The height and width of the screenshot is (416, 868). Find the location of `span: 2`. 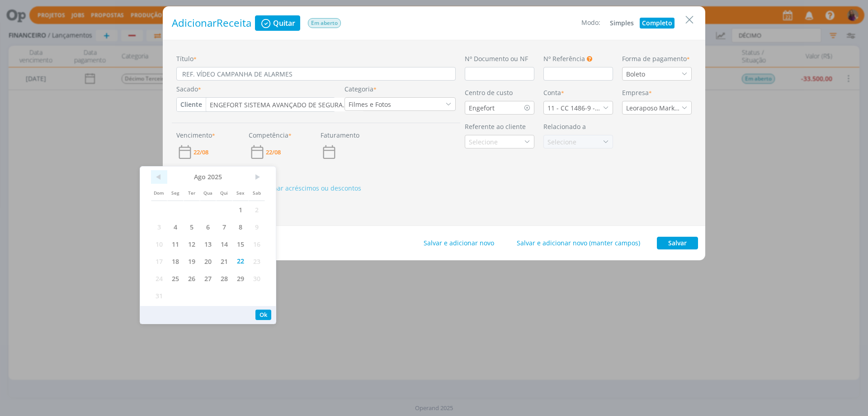

span: 2 is located at coordinates (257, 210).